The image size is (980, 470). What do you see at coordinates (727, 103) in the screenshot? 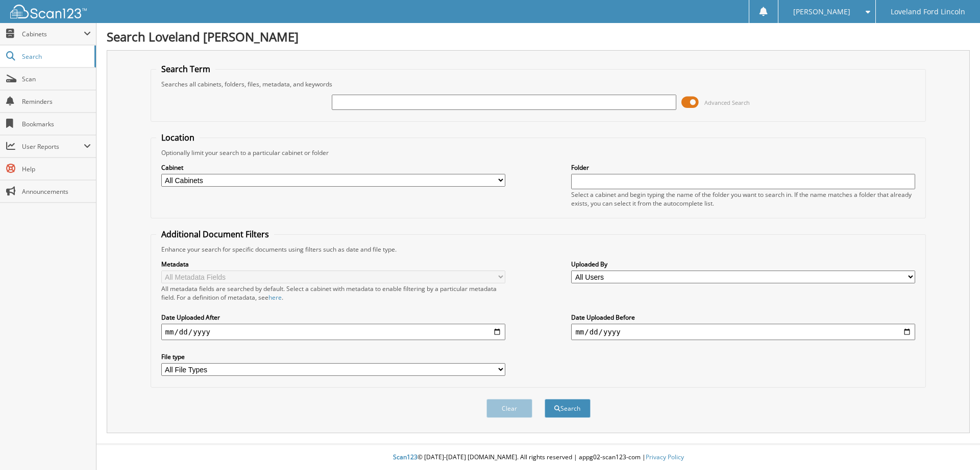
I see `span: Advanced Search` at bounding box center [727, 103].